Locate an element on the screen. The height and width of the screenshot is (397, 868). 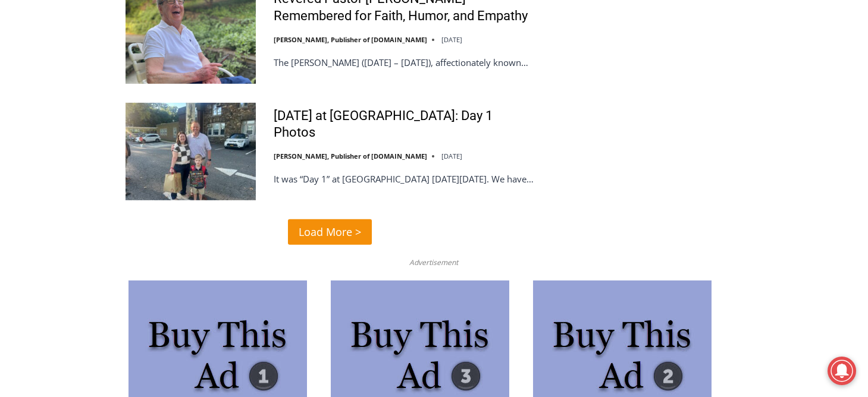
div: Apply Now <> summer and RHS senior internships available is located at coordinates (432, 58).